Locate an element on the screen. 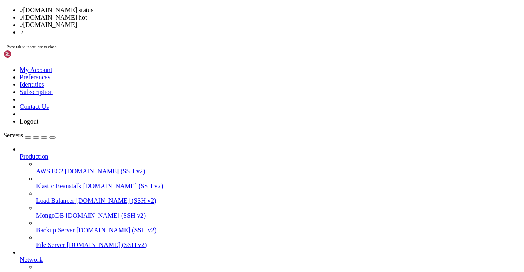  a: Subscription is located at coordinates (36, 92).